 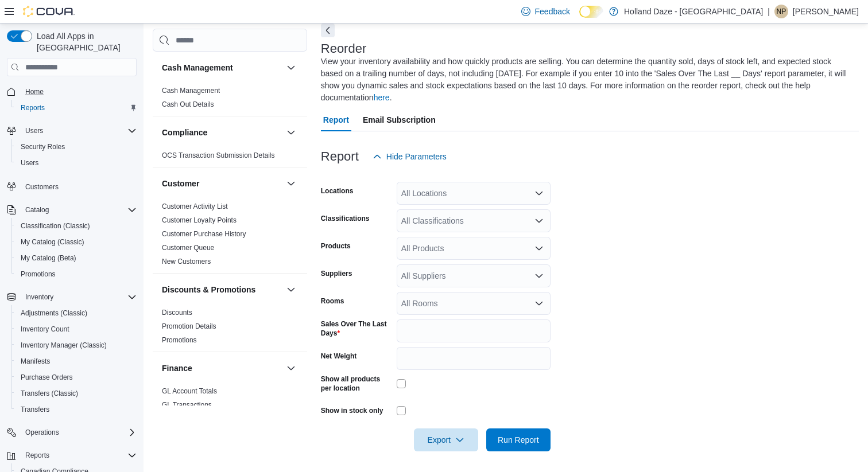 I want to click on span: Report, so click(x=336, y=120).